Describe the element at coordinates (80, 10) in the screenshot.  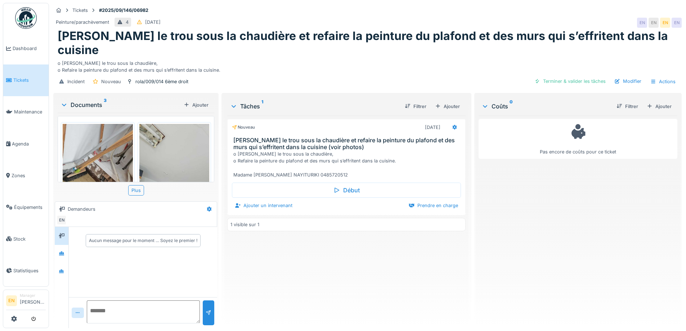
I see `div: Tickets` at that location.